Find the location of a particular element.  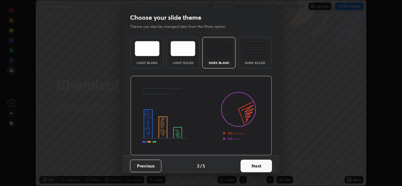

img: lightTheme.e5ed3b09.svg is located at coordinates (147, 49).